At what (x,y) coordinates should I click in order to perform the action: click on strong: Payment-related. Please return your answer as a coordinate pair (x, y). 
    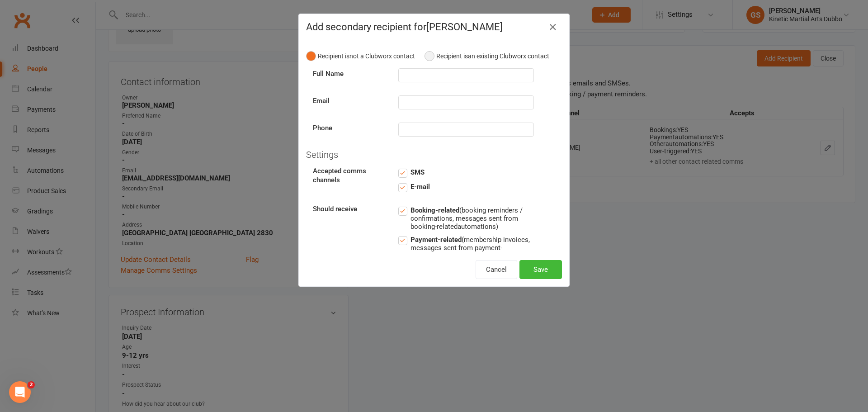
    Looking at the image, I should click on (436, 240).